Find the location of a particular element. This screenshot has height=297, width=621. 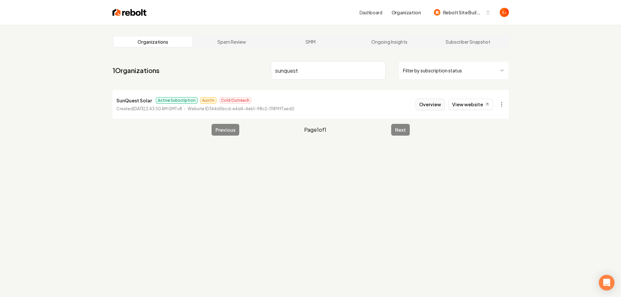

img: Rebolt Logo is located at coordinates (130, 12).